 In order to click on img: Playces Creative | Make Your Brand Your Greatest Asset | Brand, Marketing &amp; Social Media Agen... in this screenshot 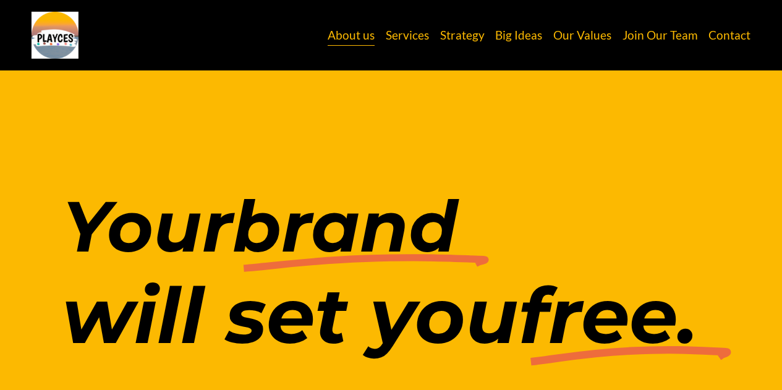, I will do `click(55, 35)`.